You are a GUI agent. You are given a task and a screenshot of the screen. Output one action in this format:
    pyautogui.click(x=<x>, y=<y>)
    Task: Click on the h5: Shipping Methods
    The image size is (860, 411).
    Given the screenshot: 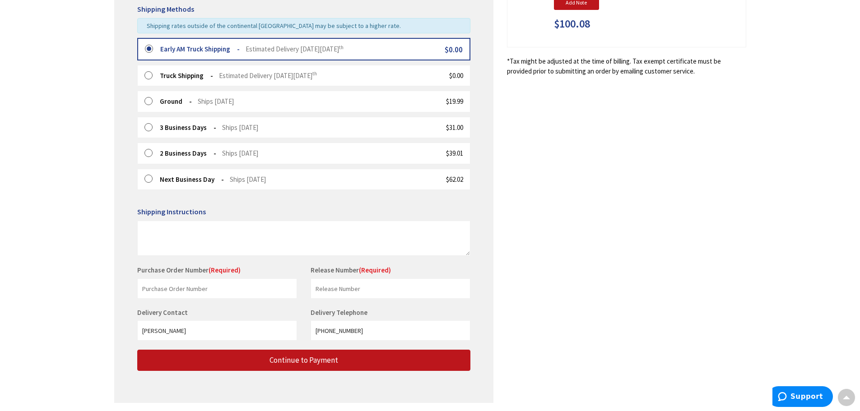 What is the action you would take?
    pyautogui.click(x=304, y=9)
    